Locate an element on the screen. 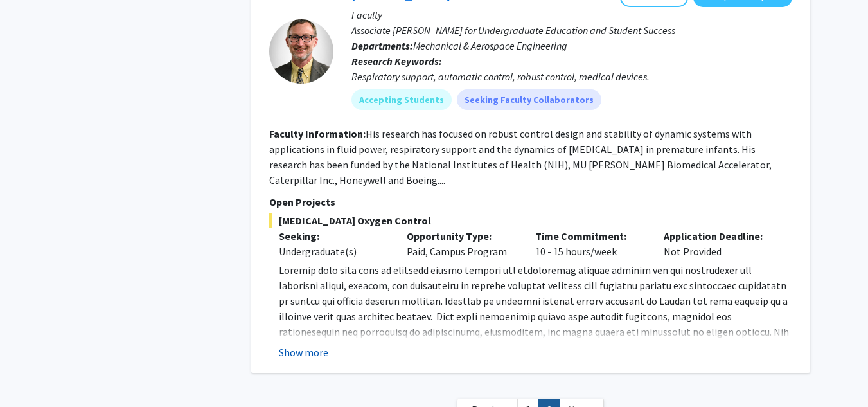 This screenshot has height=407, width=868. b: Departments: is located at coordinates (383, 46).